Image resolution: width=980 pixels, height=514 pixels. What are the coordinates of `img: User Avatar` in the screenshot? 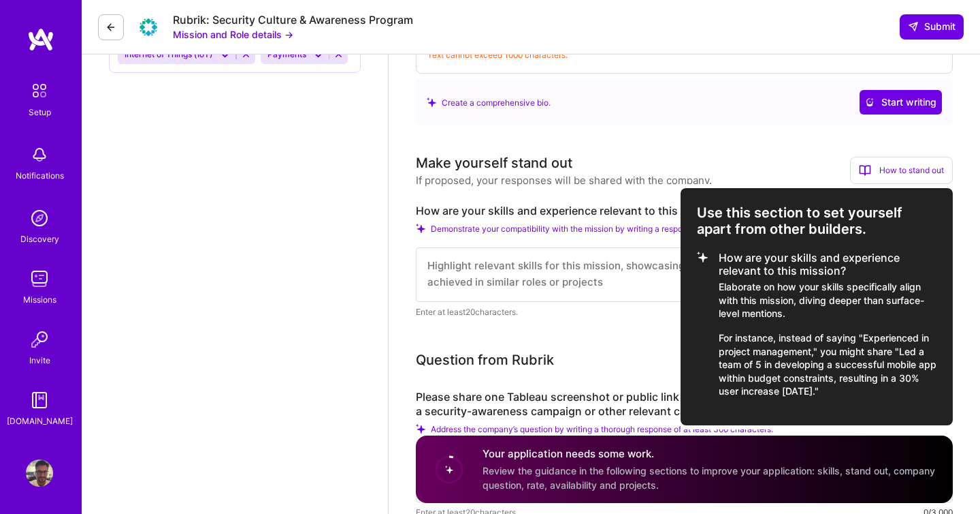 It's located at (40, 473).